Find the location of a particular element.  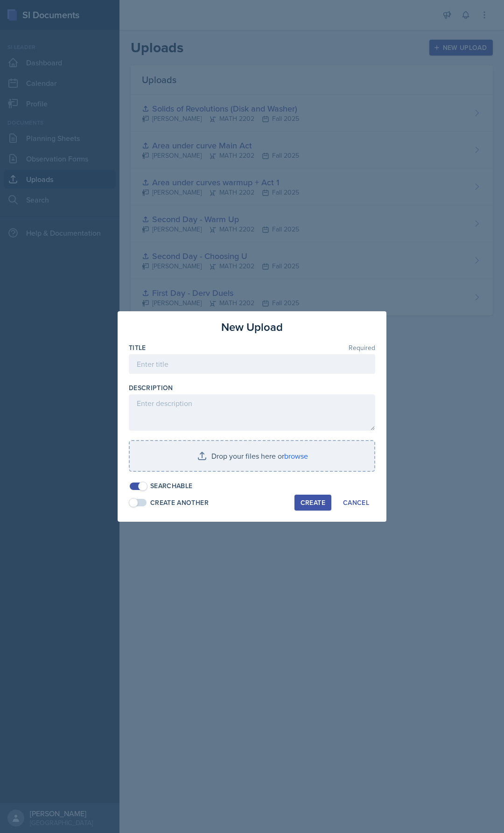

div: Create is located at coordinates (312, 503).